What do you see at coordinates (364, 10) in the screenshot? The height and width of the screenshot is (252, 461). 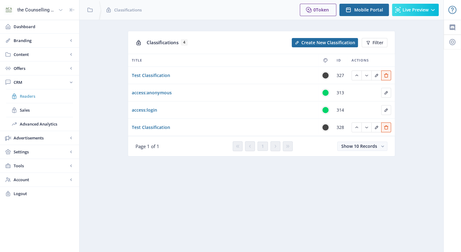 I see `button: Mobile Portal` at bounding box center [364, 10].